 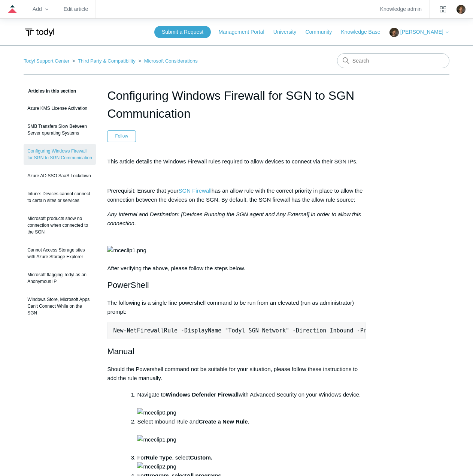 What do you see at coordinates (121, 136) in the screenshot?
I see `button: Follow Article` at bounding box center [121, 136].